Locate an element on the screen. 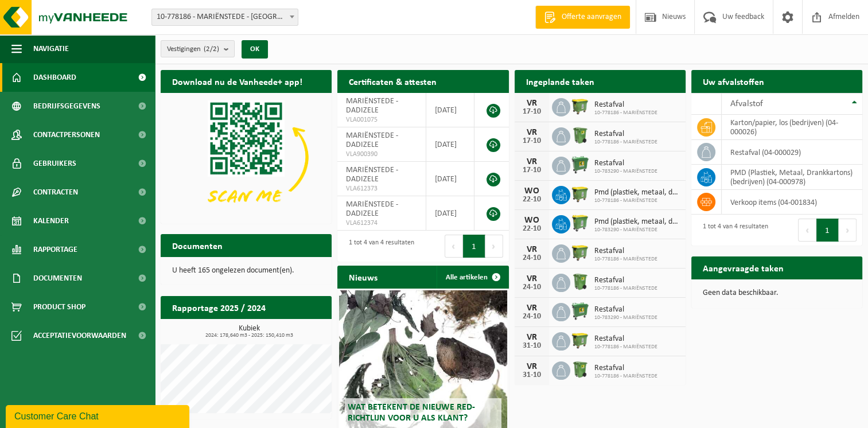 The width and height of the screenshot is (868, 428). img: WB-0770-HPE-GN-01 is located at coordinates (581, 312).